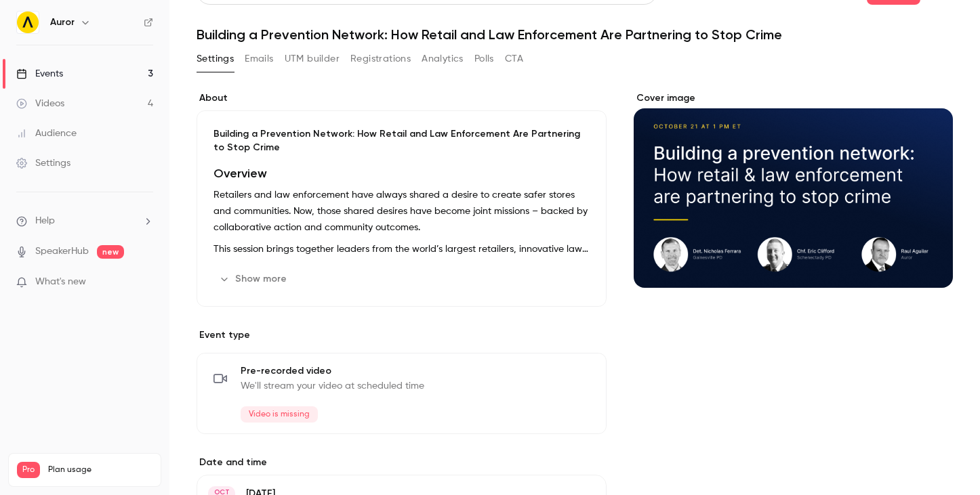  What do you see at coordinates (85, 221) in the screenshot?
I see `li: help-dropdown-opener` at bounding box center [85, 221].